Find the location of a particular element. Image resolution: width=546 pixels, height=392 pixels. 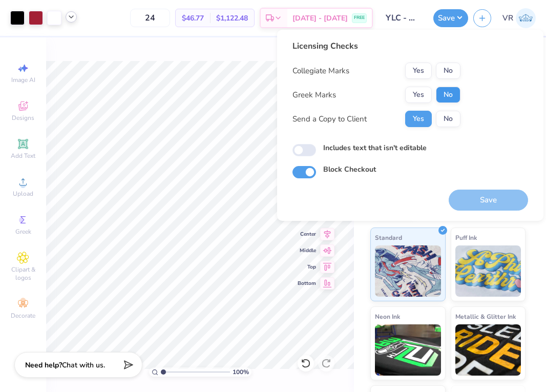

img: Metallic & Glitter Ink is located at coordinates (489, 350).